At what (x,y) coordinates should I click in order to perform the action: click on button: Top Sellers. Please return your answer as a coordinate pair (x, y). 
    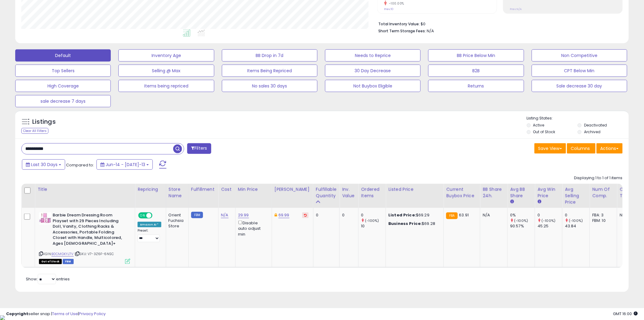
    Looking at the image, I should click on (63, 71).